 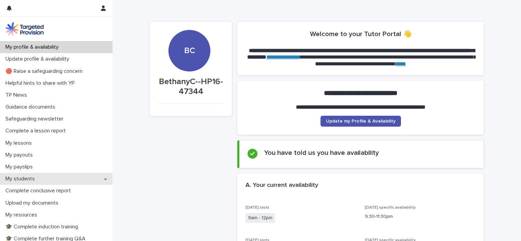 What do you see at coordinates (20, 155) in the screenshot?
I see `p: My payouts` at bounding box center [20, 155].